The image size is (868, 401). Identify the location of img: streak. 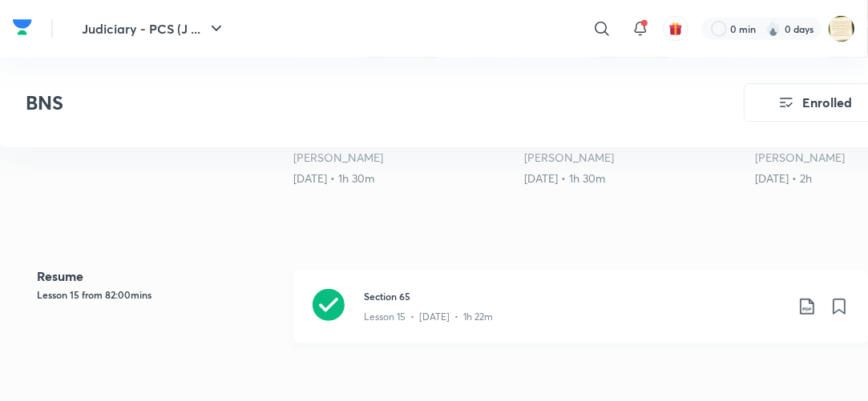
(773, 28).